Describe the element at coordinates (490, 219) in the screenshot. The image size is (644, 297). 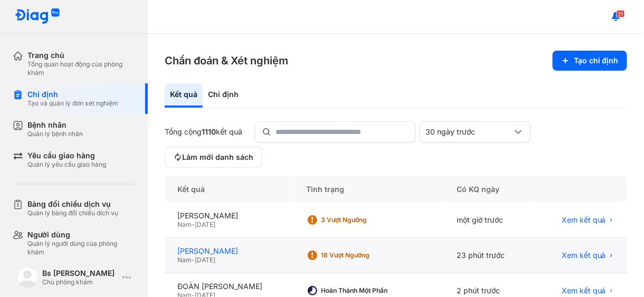
I see `div: một giờ trước` at that location.